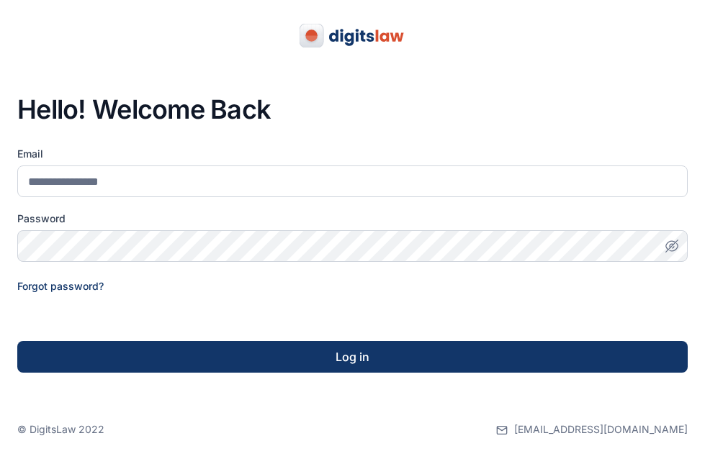 This screenshot has height=464, width=705. Describe the element at coordinates (353, 35) in the screenshot. I see `img: Dhaniel` at that location.